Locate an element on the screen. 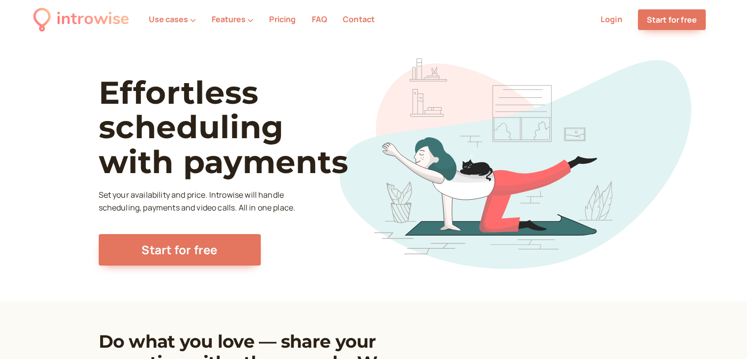 Image resolution: width=747 pixels, height=359 pixels. a: Contact is located at coordinates (359, 19).